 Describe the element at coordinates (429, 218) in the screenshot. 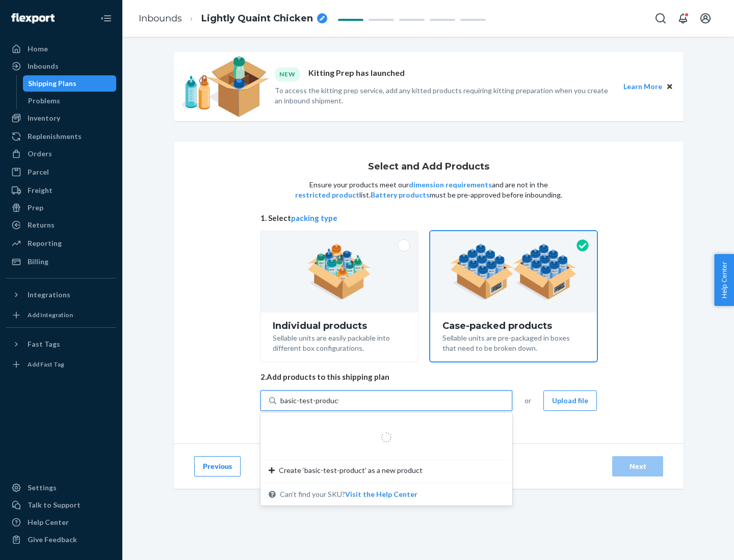

I see `span: 1. Select` at that location.